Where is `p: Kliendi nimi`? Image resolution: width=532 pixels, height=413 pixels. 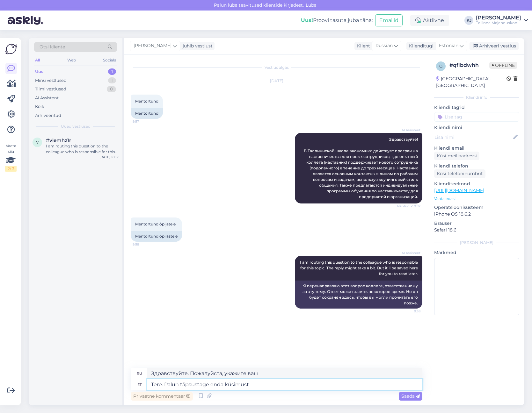 p: Kliendi nimi is located at coordinates (477, 128).